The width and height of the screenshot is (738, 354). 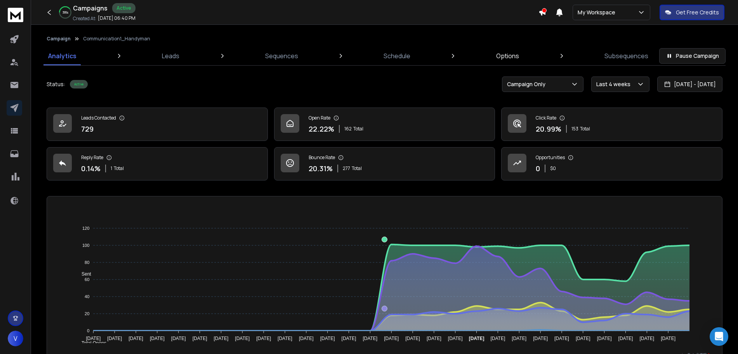 I want to click on a: Reply Rate0.14%1Total, so click(x=157, y=164).